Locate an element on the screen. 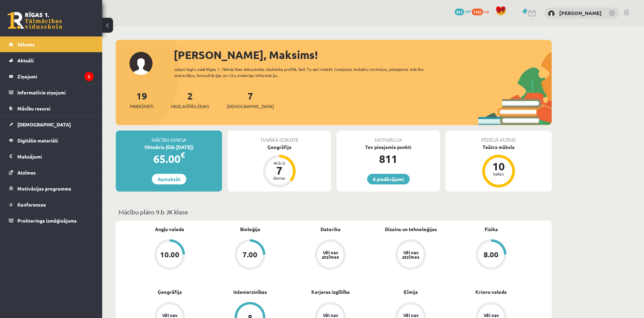 Image resolution: width=644 pixels, height=318 pixels. span: Aktuāli is located at coordinates (25, 60).